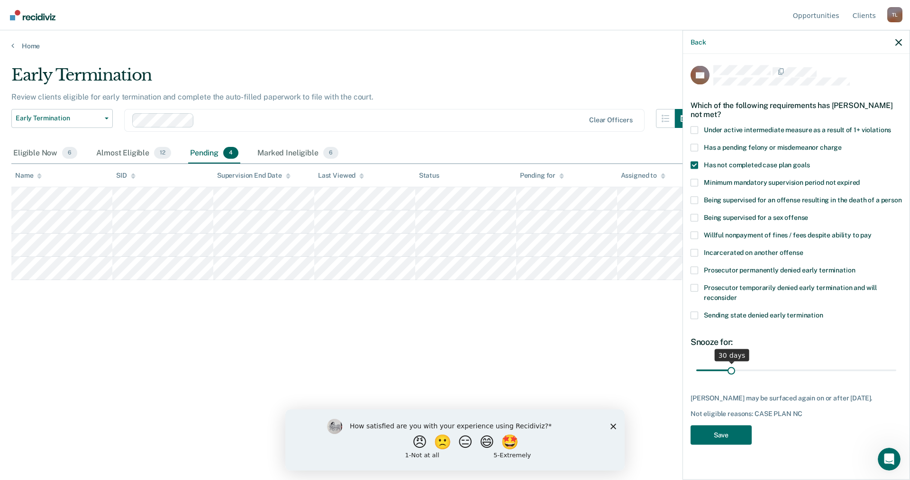  I want to click on div: Early Termination, so click(353, 79).